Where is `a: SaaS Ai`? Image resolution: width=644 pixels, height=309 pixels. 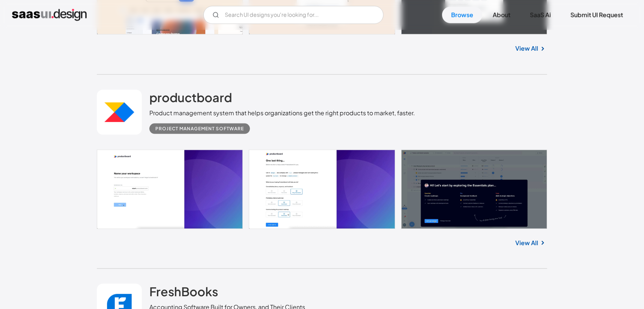 a: SaaS Ai is located at coordinates (540, 15).